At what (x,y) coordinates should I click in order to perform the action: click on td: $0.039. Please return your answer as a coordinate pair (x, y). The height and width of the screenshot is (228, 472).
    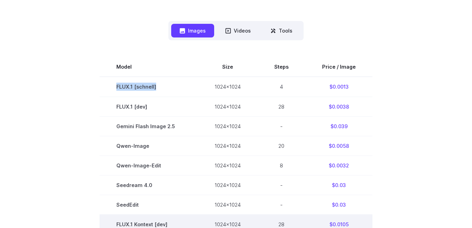
    Looking at the image, I should click on (339, 126).